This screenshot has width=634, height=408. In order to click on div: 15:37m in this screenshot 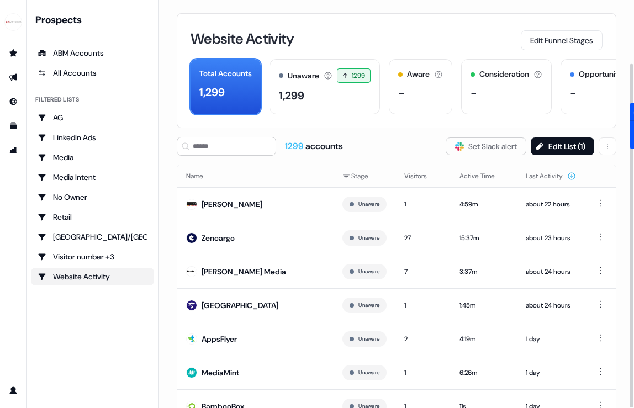, I will do `click(484, 238)`.